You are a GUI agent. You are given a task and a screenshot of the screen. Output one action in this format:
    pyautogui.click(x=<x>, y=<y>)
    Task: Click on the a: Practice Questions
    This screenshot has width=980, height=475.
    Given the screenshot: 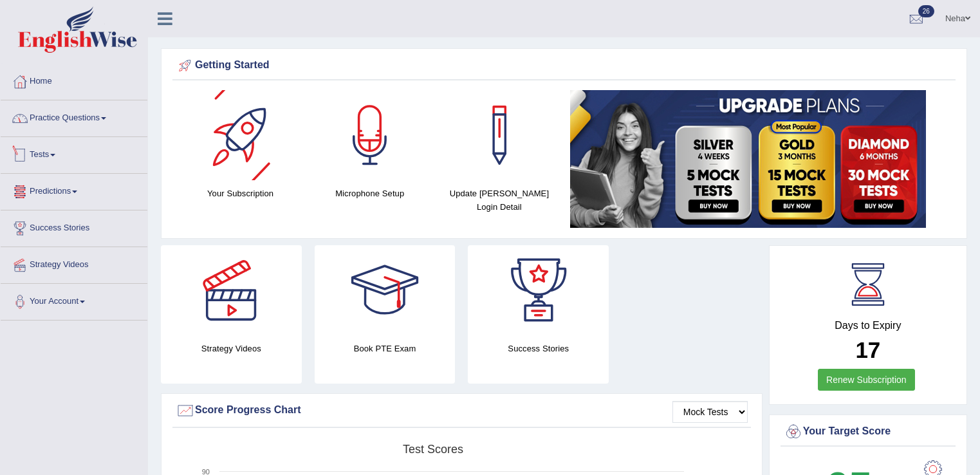 What is the action you would take?
    pyautogui.click(x=74, y=117)
    